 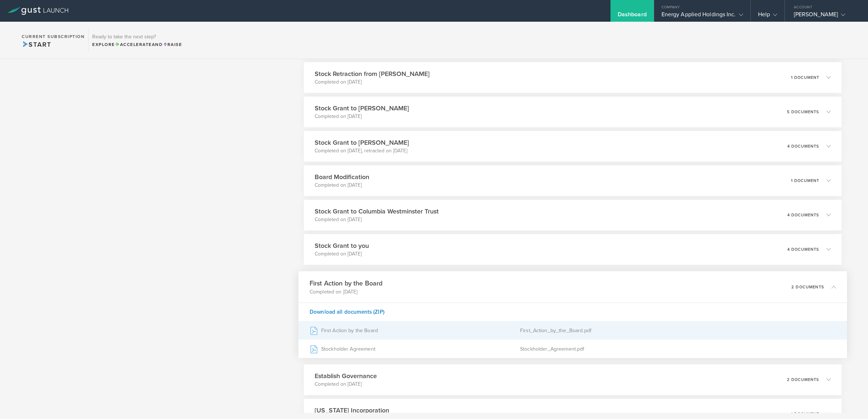 What do you see at coordinates (678, 349) in the screenshot?
I see `div: Stockholder_Agreement.pdf` at bounding box center [678, 349].